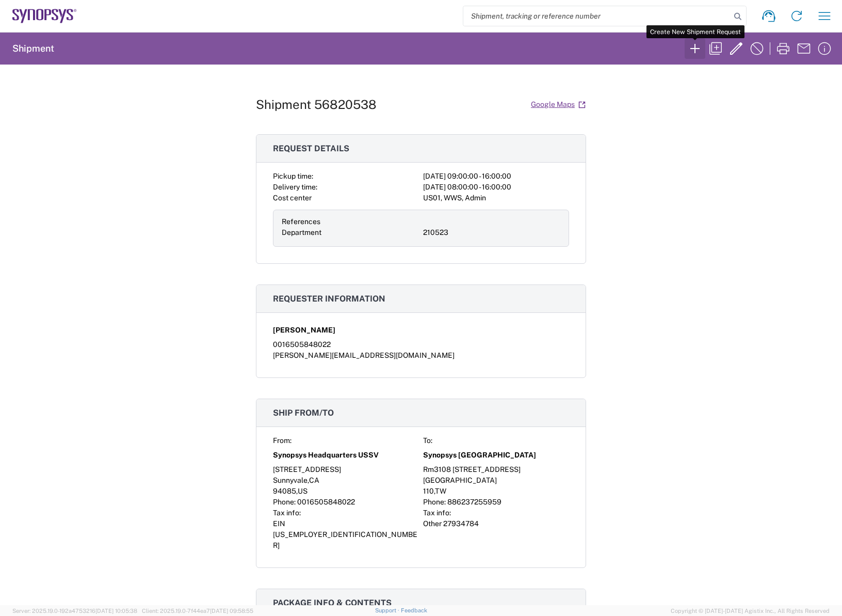  I want to click on span: CA, so click(314, 480).